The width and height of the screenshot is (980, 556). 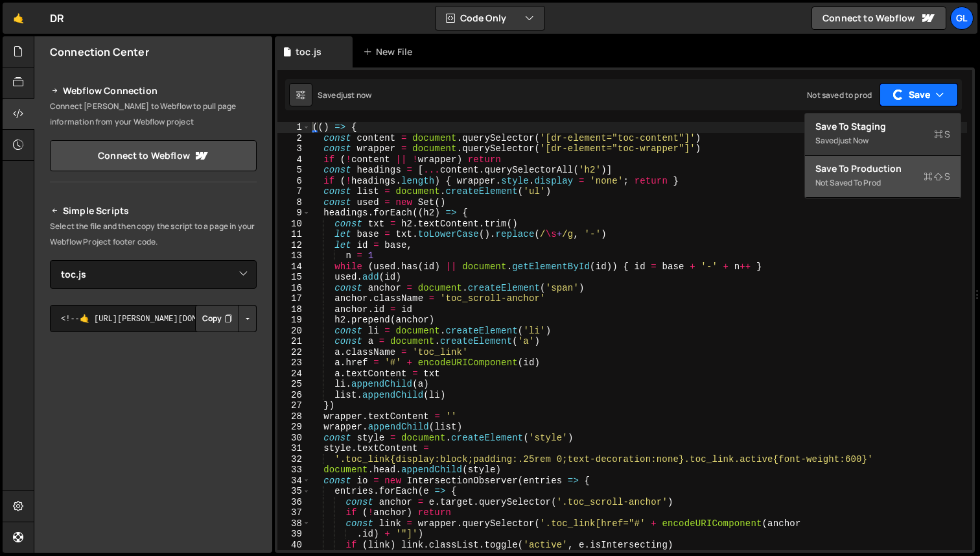 I want to click on div: Code Only, so click(x=883, y=156).